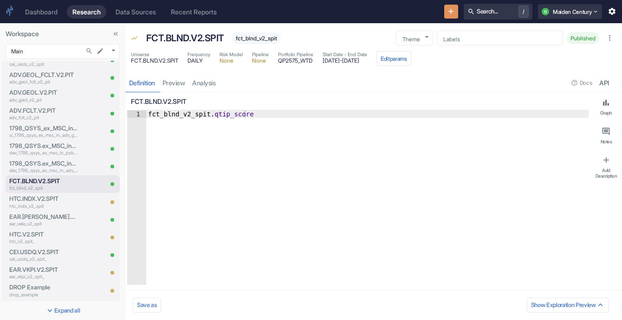 This screenshot has width=622, height=320. What do you see at coordinates (136, 114) in the screenshot?
I see `div: 1` at bounding box center [136, 114].